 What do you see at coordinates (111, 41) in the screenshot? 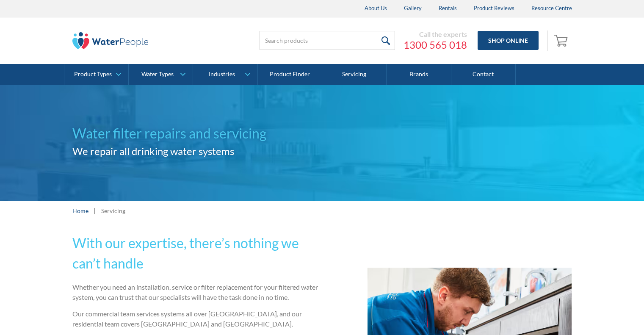
I see `img: The Water People` at bounding box center [111, 41].